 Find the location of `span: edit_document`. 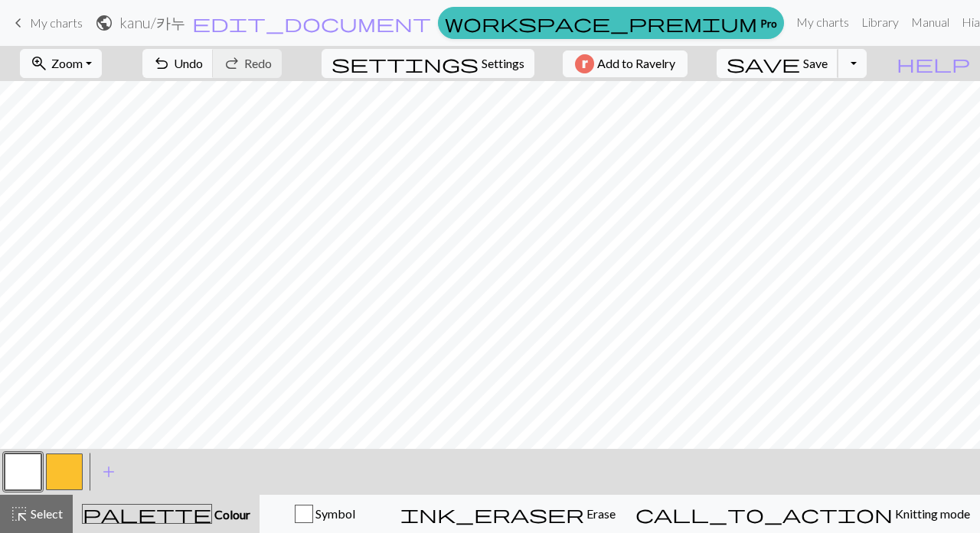

span: edit_document is located at coordinates (311, 23).